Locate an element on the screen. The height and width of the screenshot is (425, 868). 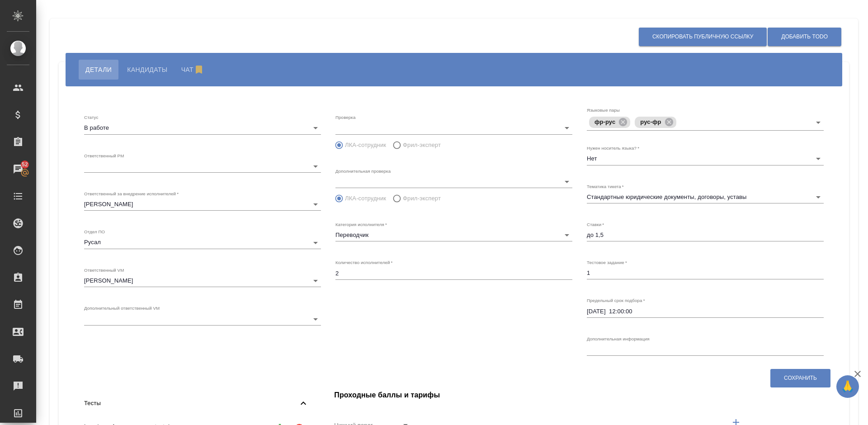
label: Ответственный VM is located at coordinates (104, 270).